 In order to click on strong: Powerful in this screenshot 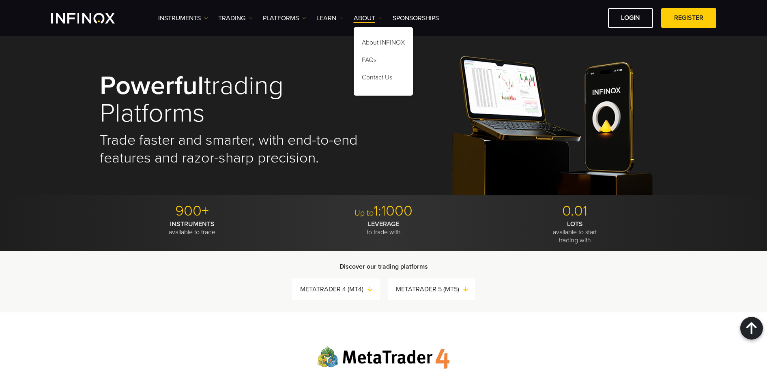, I will do `click(152, 86)`.